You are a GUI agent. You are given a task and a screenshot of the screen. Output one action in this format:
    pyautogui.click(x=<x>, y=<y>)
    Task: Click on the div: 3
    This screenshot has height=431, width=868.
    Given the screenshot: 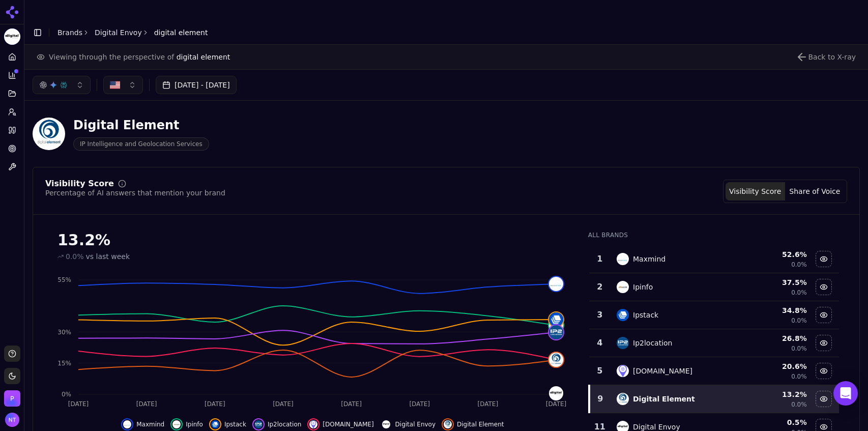 What is the action you would take?
    pyautogui.click(x=600, y=315)
    